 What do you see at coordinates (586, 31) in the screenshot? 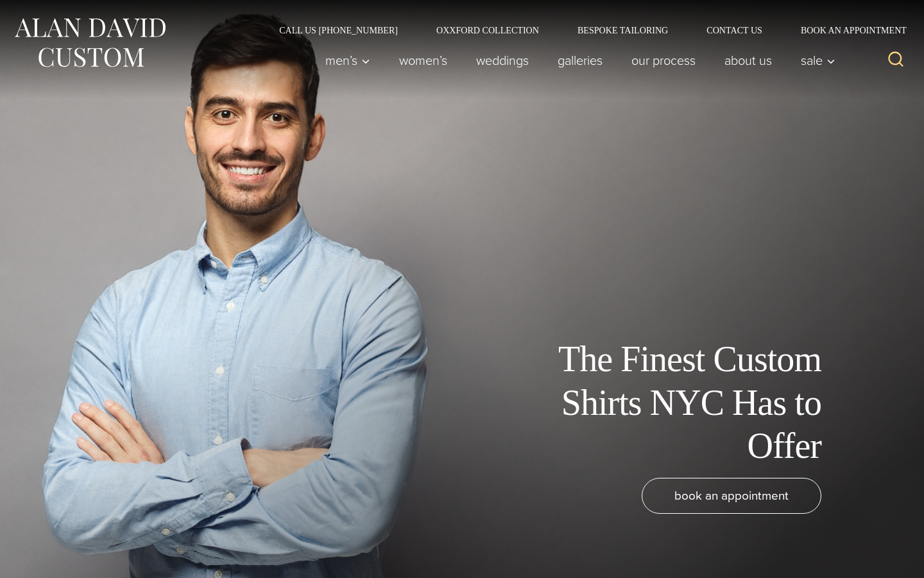
I see `nav: Secondary Navigation` at bounding box center [586, 31].